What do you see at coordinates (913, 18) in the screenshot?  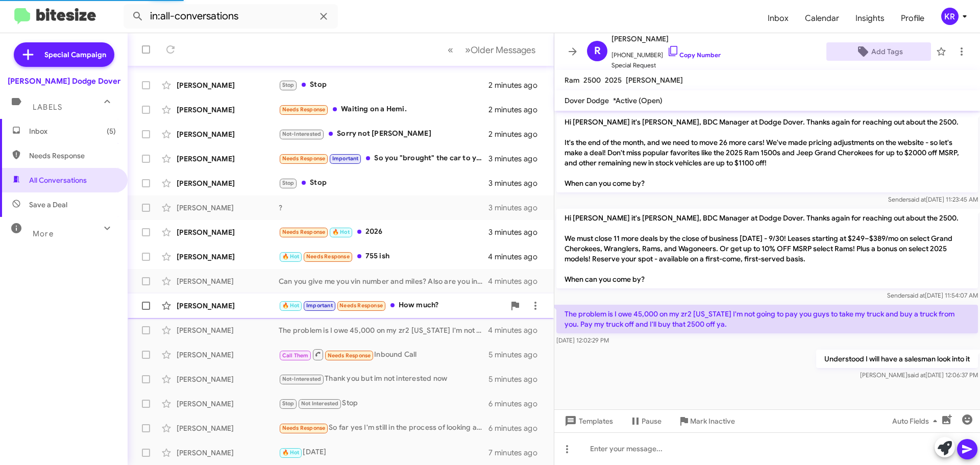 I see `a: Profile` at bounding box center [913, 18].